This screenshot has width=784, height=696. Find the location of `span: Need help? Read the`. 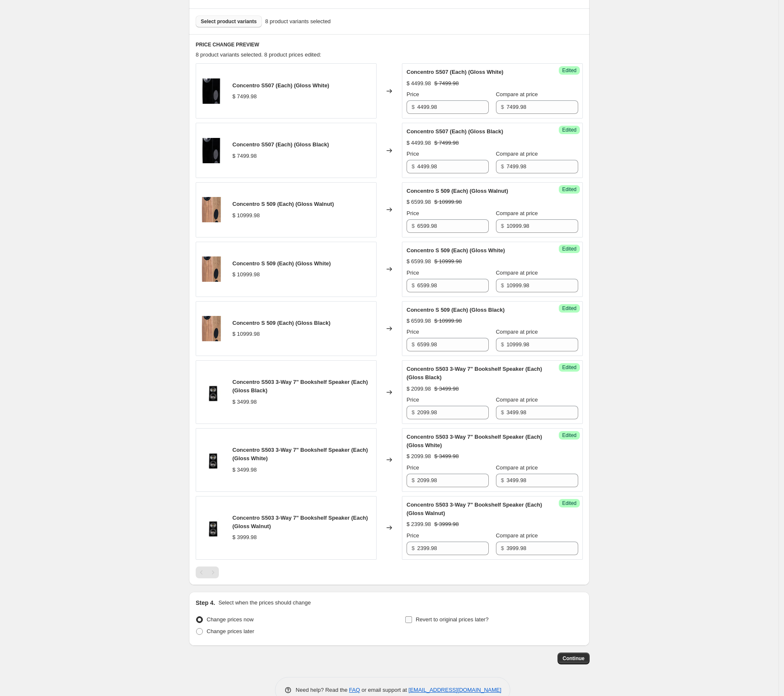

span: Need help? Read the is located at coordinates (322, 690).